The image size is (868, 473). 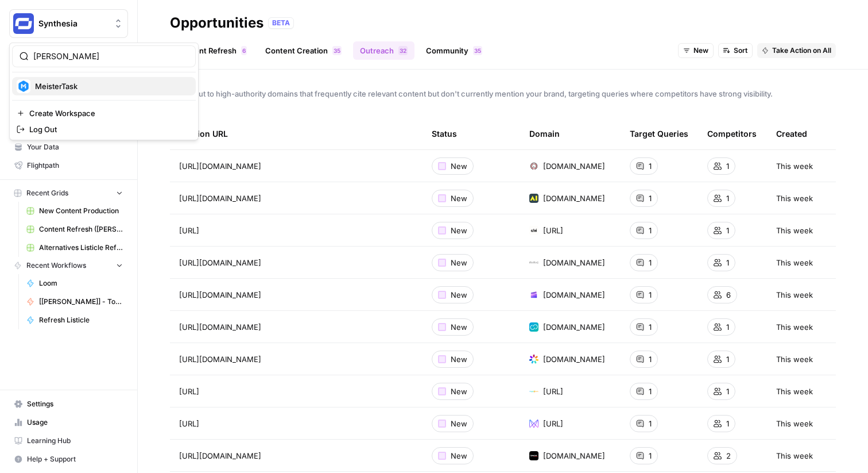 I want to click on div: Citation URL, so click(x=297, y=133).